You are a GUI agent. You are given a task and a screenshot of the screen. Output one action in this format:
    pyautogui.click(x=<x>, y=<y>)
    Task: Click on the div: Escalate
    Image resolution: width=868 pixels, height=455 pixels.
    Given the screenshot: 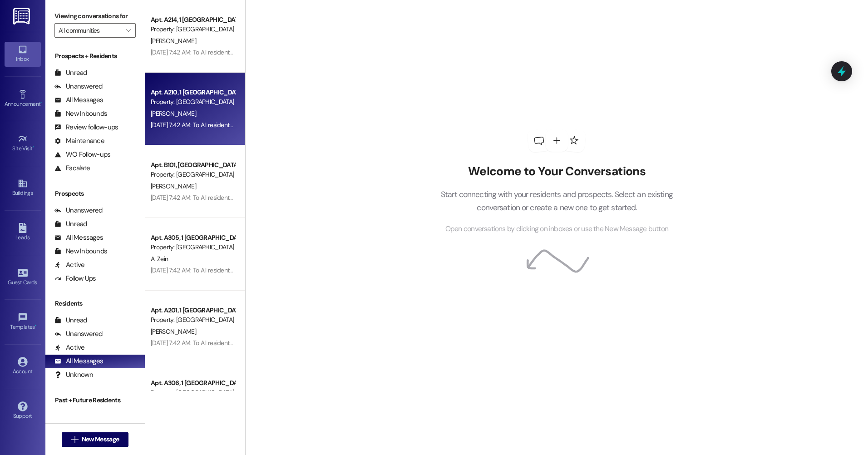 What is the action you would take?
    pyautogui.click(x=72, y=168)
    